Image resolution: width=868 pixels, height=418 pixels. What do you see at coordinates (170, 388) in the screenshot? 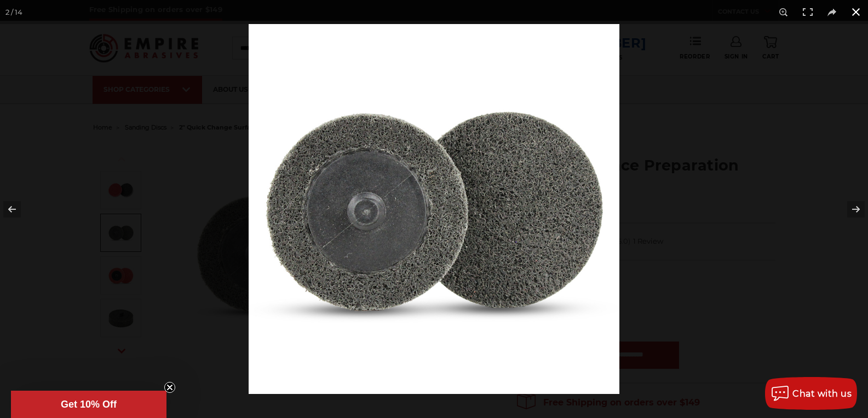
I see `button: Close teaser` at bounding box center [170, 388].